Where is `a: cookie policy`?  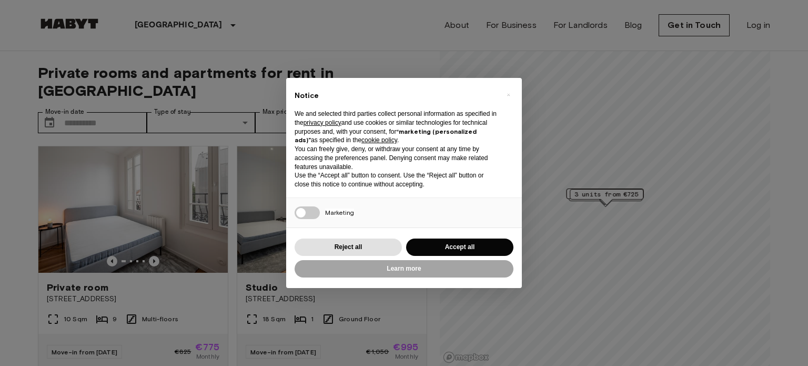 a: cookie policy is located at coordinates (379, 140).